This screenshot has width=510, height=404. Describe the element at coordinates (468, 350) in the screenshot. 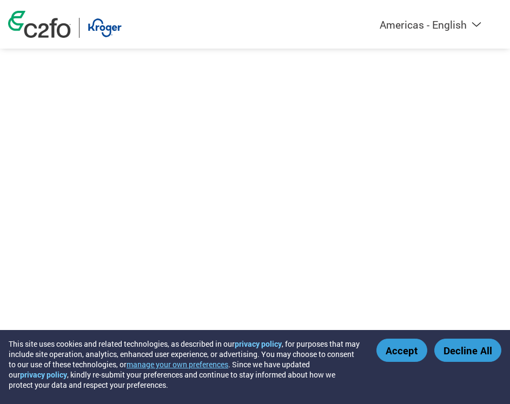

I see `button: Decline All` at that location.